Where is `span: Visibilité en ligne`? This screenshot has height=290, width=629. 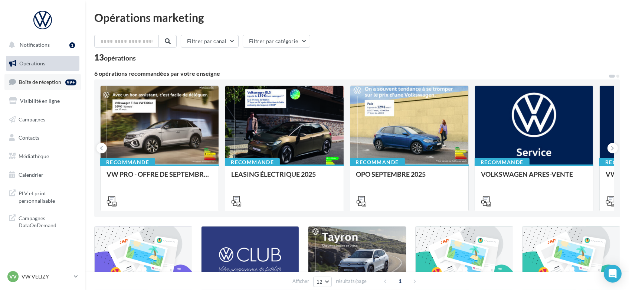
span: Visibilité en ligne is located at coordinates (40, 101).